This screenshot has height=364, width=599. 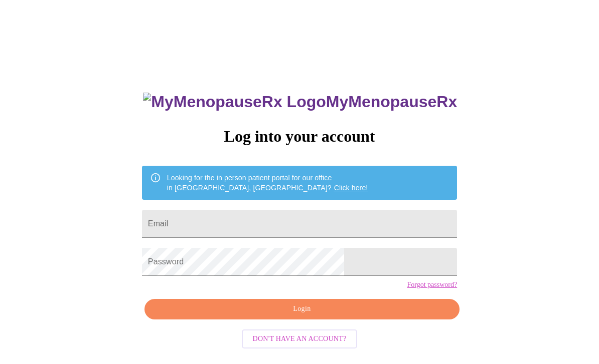 What do you see at coordinates (300, 339) in the screenshot?
I see `span: Don't have an account?` at bounding box center [300, 339].